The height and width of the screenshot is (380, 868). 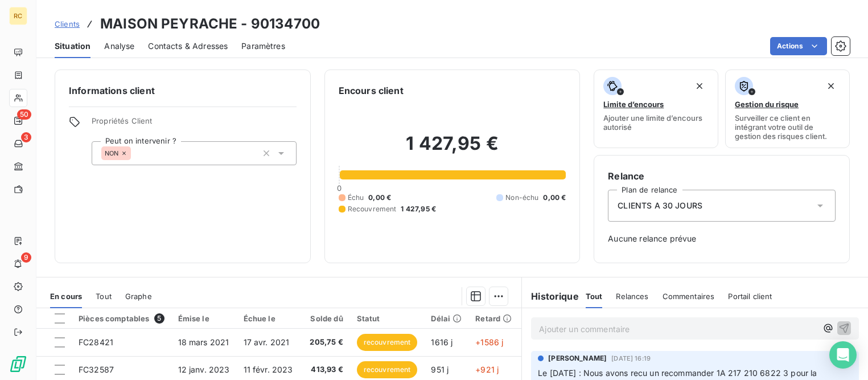 What do you see at coordinates (522, 197) in the screenshot?
I see `span: Non-échu` at bounding box center [522, 197].